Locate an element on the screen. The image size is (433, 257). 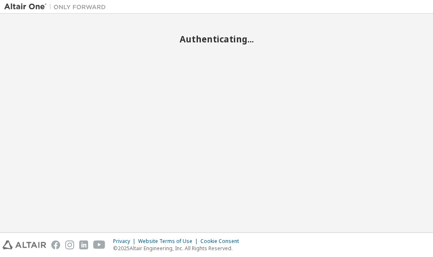
img: Altair One is located at coordinates (57, 7).